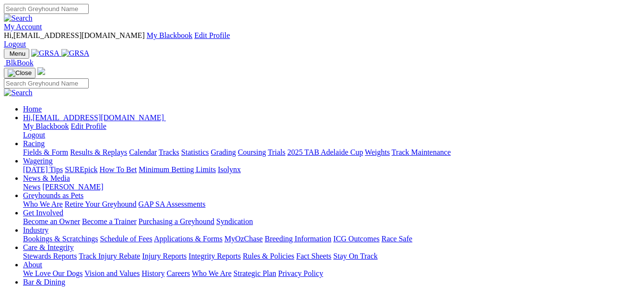 The width and height of the screenshot is (644, 287). What do you see at coordinates (276, 152) in the screenshot?
I see `a: Trials` at bounding box center [276, 152].